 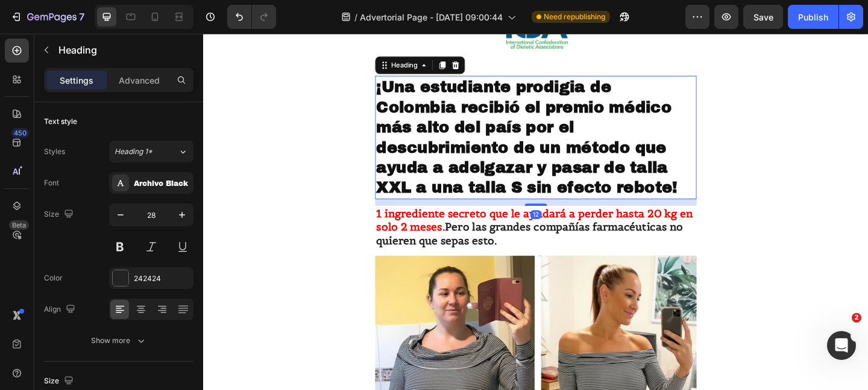 I want to click on div: Align, so click(x=61, y=309).